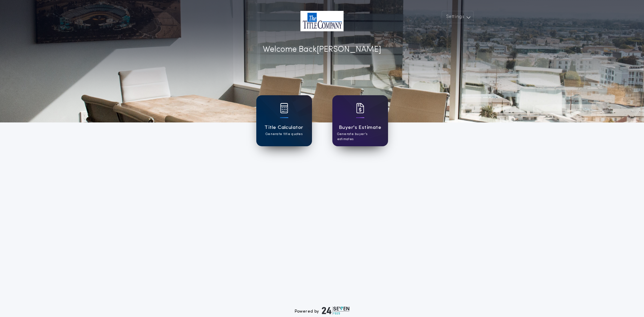 This screenshot has height=317, width=644. Describe the element at coordinates (284, 128) in the screenshot. I see `h1: Title Calculator` at that location.